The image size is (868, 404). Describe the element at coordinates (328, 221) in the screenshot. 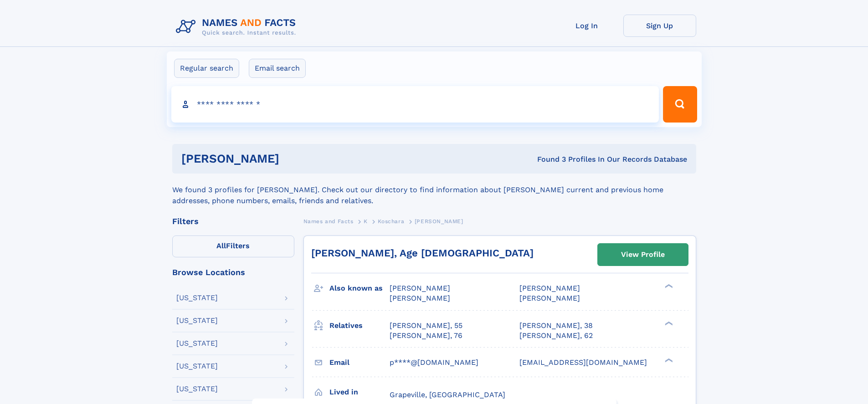

I see `a: Names and Facts` at that location.